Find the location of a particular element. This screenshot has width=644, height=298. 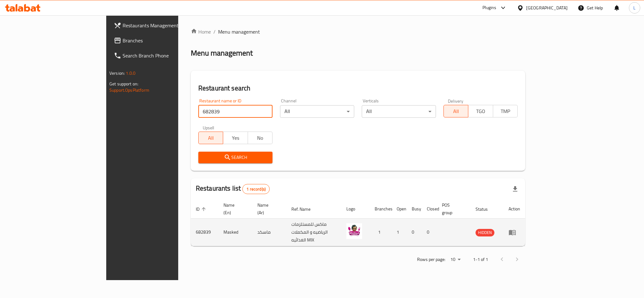

span: L is located at coordinates (634, 8).